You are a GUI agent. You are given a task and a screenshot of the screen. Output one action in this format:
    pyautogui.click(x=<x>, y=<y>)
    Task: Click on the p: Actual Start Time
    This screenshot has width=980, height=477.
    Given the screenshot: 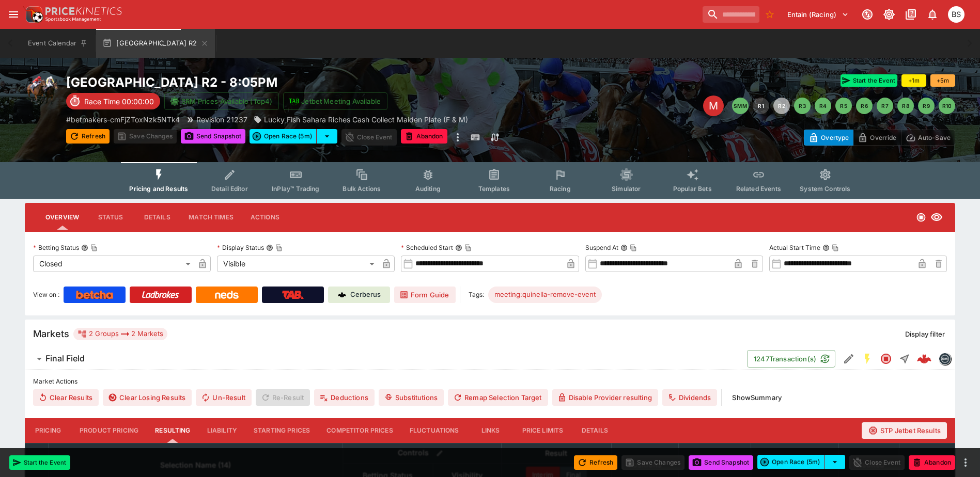 What is the action you would take?
    pyautogui.click(x=794, y=248)
    